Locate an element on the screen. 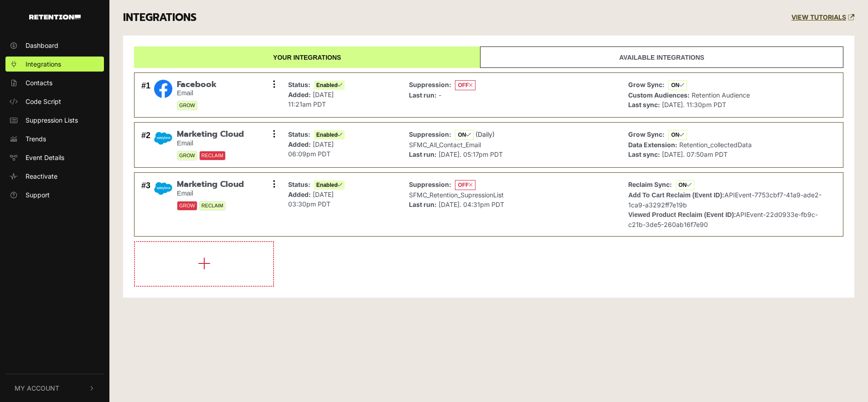 The height and width of the screenshot is (402, 868). p: APIEvent-7753cbf7-41a9-ade2-1ca9-a3292ff7e19b APIEvent-22d0933e-fb9c-c21b-3de5-260ab16f7e90 is located at coordinates (731, 204).